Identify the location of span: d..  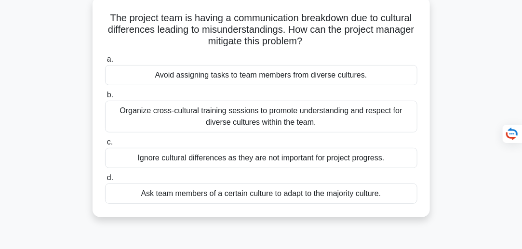
(110, 178).